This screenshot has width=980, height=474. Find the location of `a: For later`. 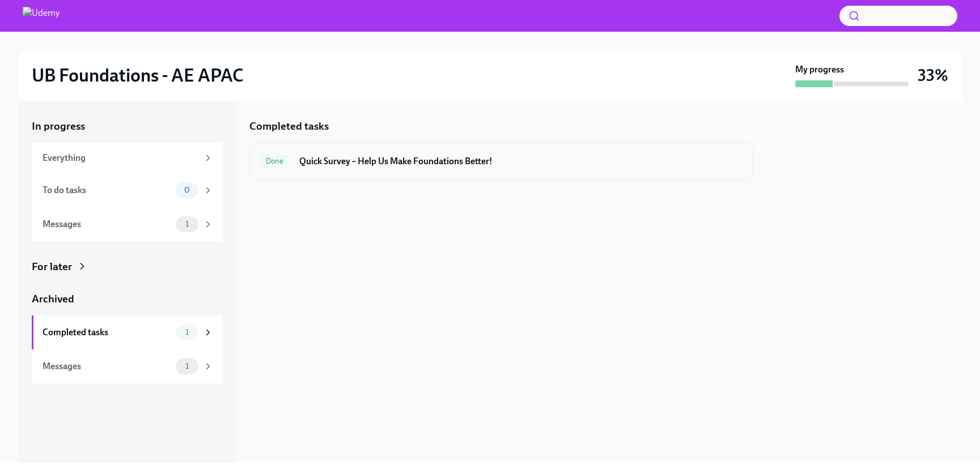

a: For later is located at coordinates (127, 267).